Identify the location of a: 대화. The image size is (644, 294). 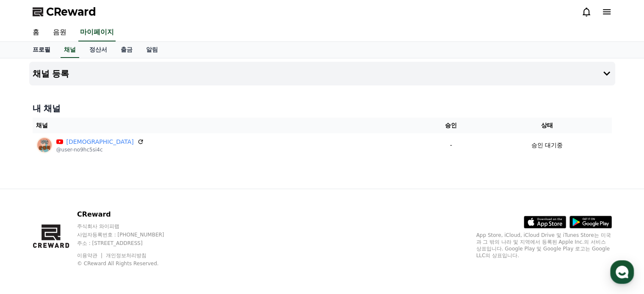
(83, 235).